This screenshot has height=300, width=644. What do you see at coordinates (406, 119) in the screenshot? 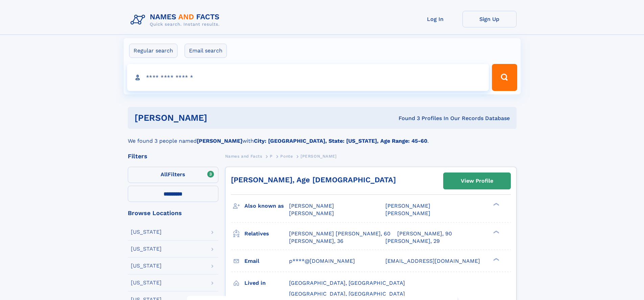
I see `div: Found 3 Profiles In Our Records Database` at bounding box center [406, 119].